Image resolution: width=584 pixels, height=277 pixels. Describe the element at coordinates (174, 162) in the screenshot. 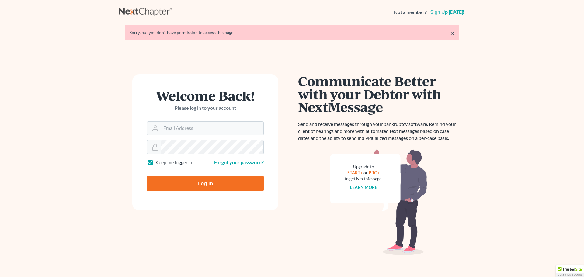

I see `label: Keep me logged in` at that location.